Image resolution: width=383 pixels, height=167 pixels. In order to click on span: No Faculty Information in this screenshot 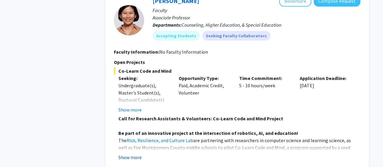, I will do `click(183, 52)`.